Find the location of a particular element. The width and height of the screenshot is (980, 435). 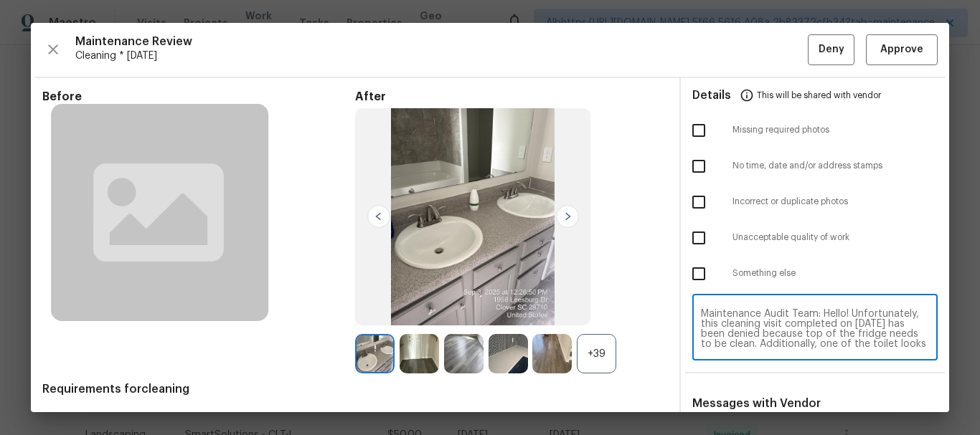

span: Maintenance Review is located at coordinates (441, 42).